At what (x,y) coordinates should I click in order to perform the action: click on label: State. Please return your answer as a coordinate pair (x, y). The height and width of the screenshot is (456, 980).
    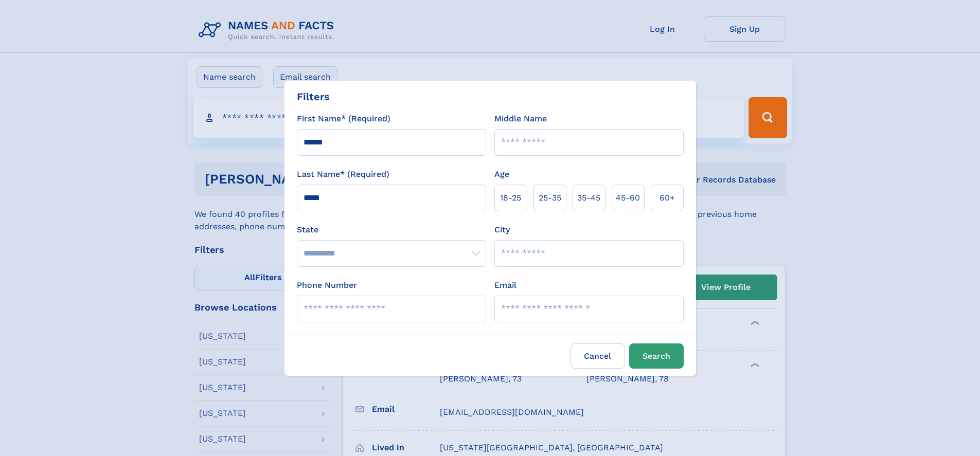
    Looking at the image, I should click on (391, 229).